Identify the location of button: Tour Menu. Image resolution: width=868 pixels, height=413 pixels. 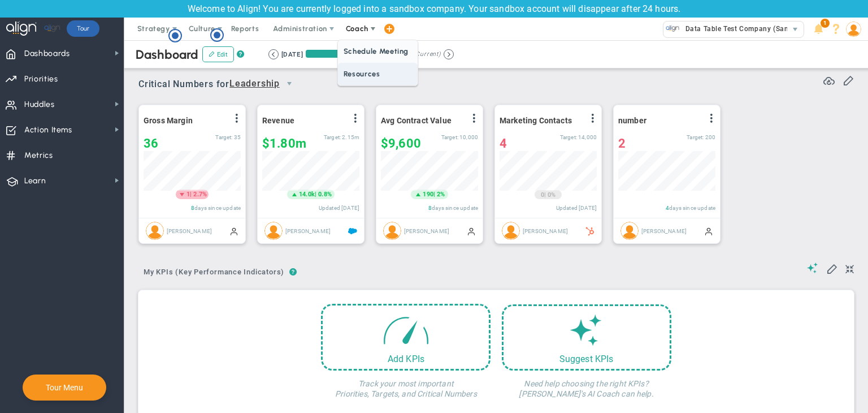
(65, 388).